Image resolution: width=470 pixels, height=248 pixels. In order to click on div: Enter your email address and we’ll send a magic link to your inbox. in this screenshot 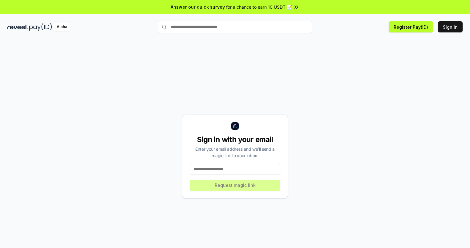, I will do `click(235, 152)`.